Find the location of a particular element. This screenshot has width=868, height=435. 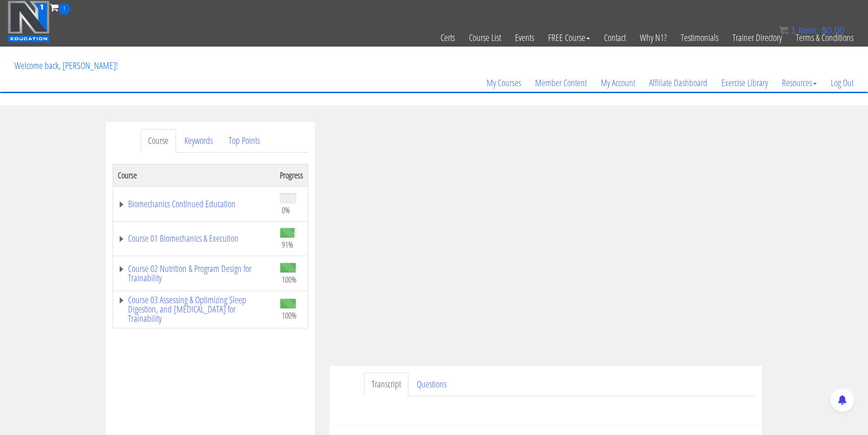

a: Contact is located at coordinates (615, 38).